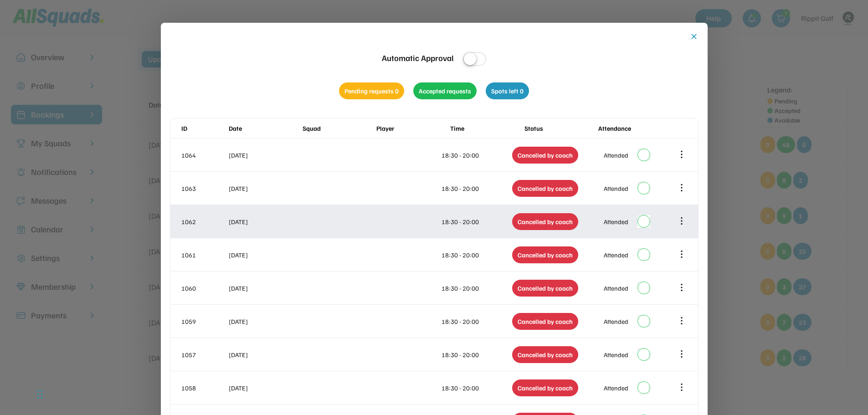 The width and height of the screenshot is (868, 415). I want to click on button: close, so click(694, 36).